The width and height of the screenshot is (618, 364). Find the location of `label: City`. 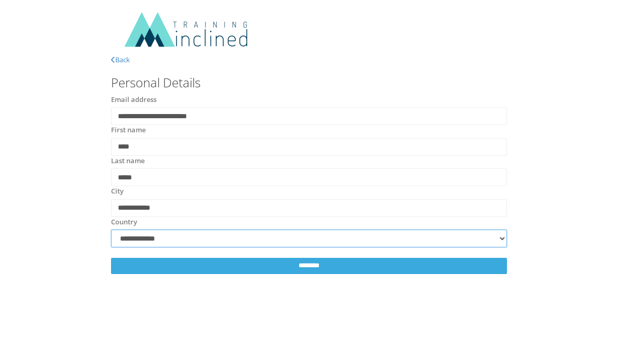

label: City is located at coordinates (117, 192).